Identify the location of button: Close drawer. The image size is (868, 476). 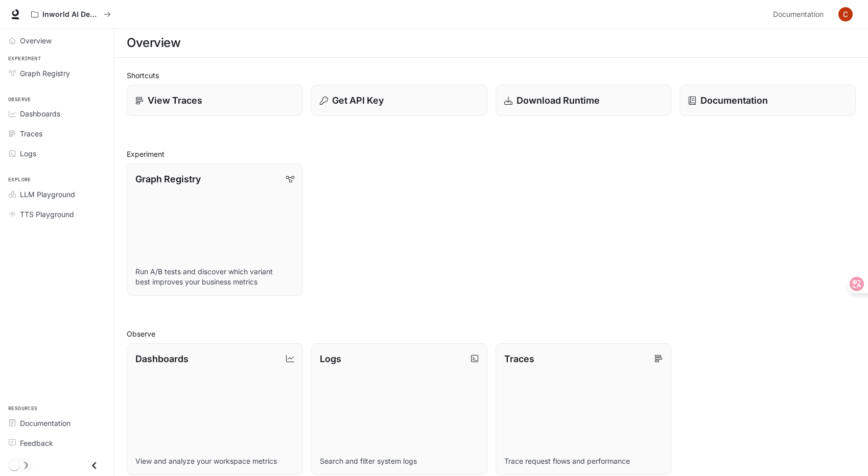
(94, 465).